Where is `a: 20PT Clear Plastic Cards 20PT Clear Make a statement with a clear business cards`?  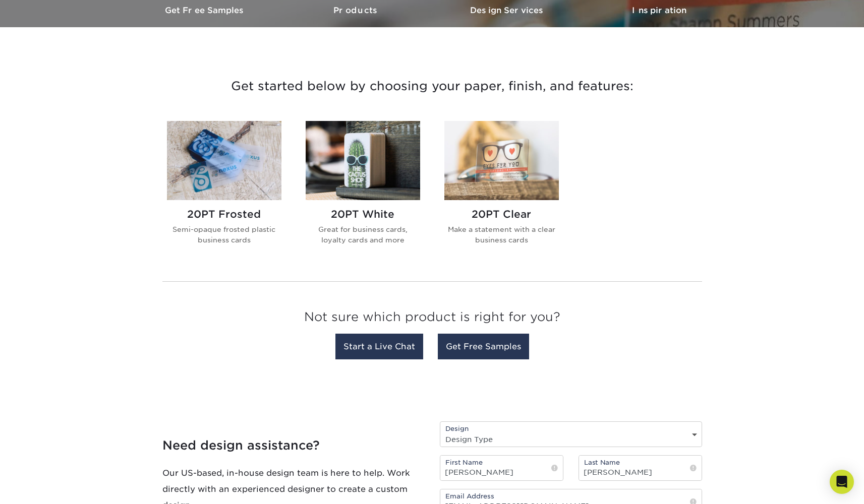 a: 20PT Clear Plastic Cards 20PT Clear Make a statement with a clear business cards is located at coordinates (501, 192).